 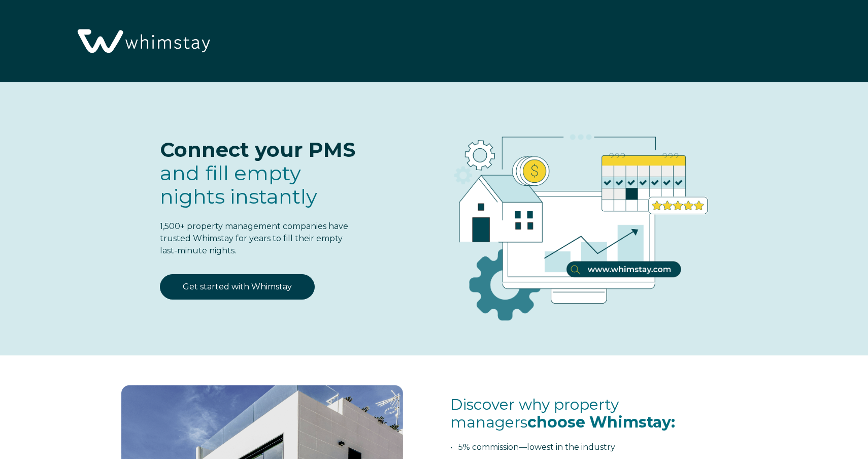 I want to click on span: Connect your PMS, so click(x=257, y=149).